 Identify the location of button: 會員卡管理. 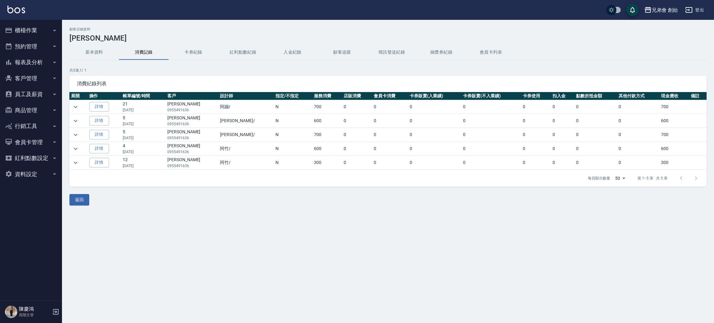
(31, 142).